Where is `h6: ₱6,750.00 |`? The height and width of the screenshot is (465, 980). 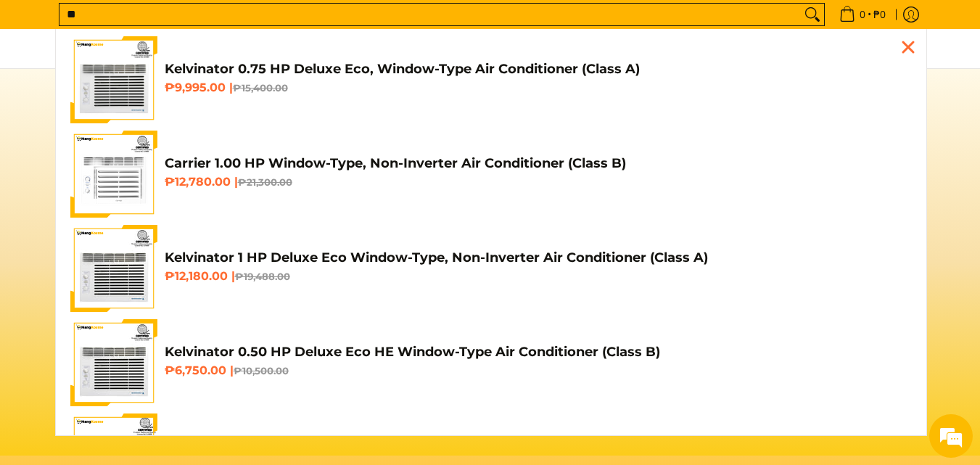
h6: ₱6,750.00 | is located at coordinates (538, 371).